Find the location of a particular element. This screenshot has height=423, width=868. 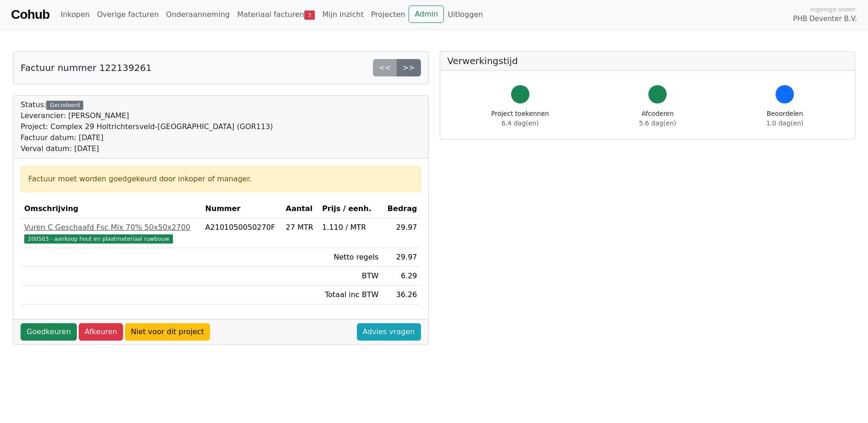

h5: Verwerkingstijd is located at coordinates (648, 61).